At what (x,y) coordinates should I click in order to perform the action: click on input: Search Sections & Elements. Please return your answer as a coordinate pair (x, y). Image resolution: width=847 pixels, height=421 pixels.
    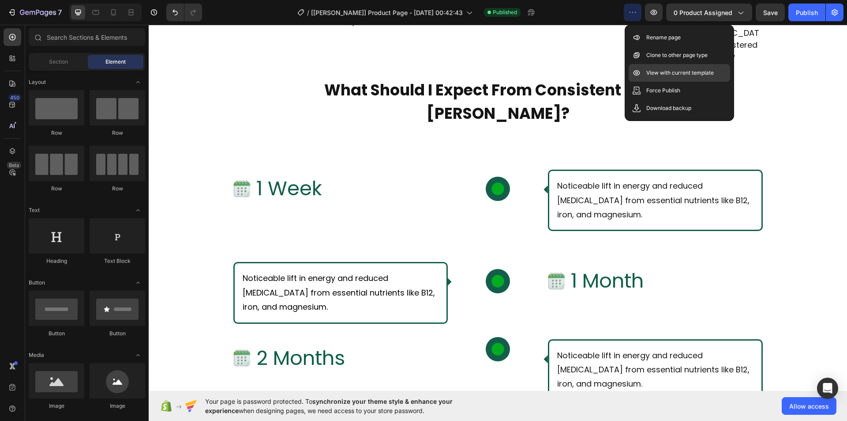
    Looking at the image, I should click on (87, 37).